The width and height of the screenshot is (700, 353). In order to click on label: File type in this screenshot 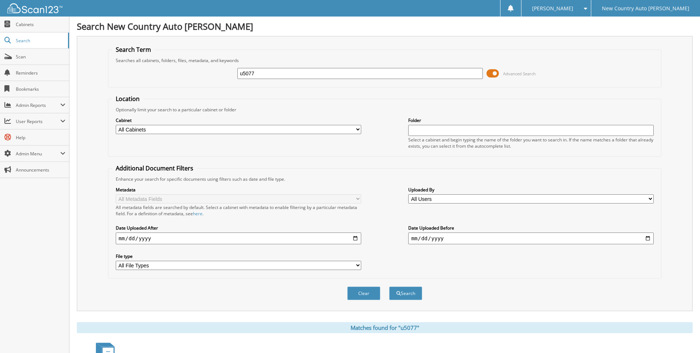, I will do `click(238, 256)`.